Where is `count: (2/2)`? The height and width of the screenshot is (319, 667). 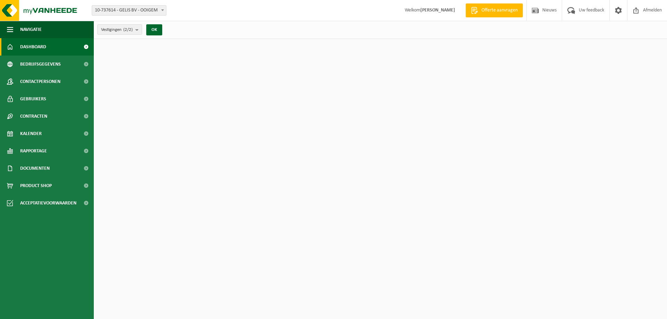
count: (2/2) is located at coordinates (128, 30).